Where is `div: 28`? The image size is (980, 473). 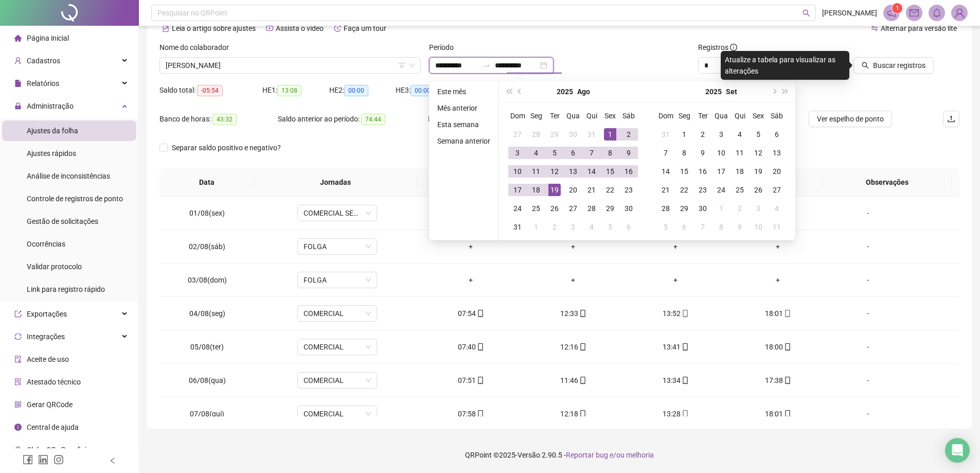 div: 28 is located at coordinates (666, 208).